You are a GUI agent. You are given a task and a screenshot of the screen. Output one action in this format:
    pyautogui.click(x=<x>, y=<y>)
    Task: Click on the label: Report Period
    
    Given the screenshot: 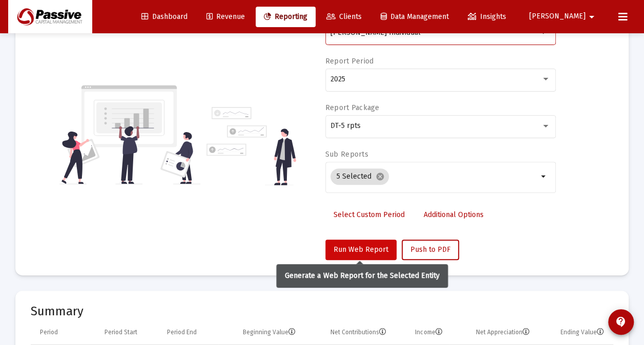 What is the action you would take?
    pyautogui.click(x=350, y=61)
    